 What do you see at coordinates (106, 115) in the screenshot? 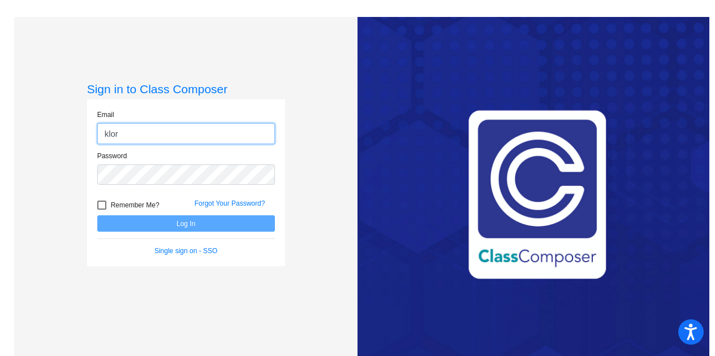
I see `label: Email` at bounding box center [106, 115].